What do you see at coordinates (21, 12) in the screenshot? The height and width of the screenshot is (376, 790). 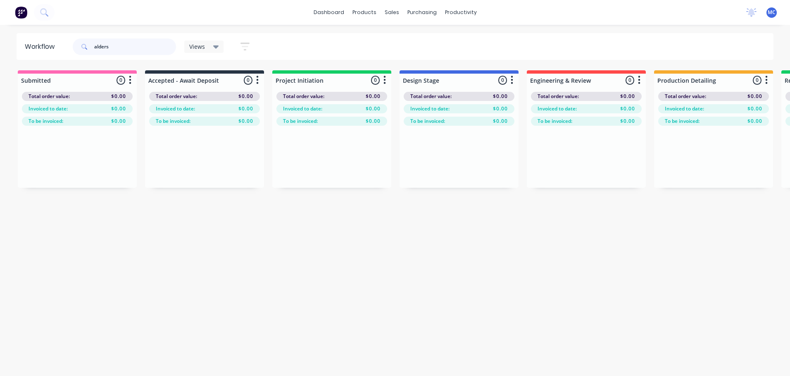 I see `img: Factory` at bounding box center [21, 12].